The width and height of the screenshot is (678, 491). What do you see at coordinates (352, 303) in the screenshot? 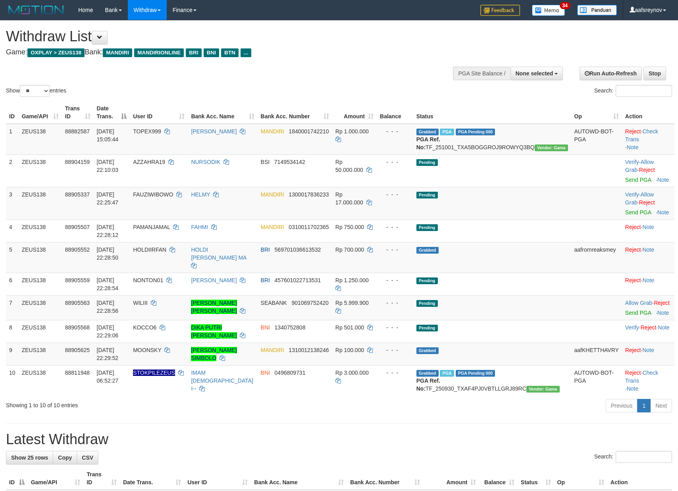
I see `span: Rp 5.999.900` at bounding box center [352, 303].